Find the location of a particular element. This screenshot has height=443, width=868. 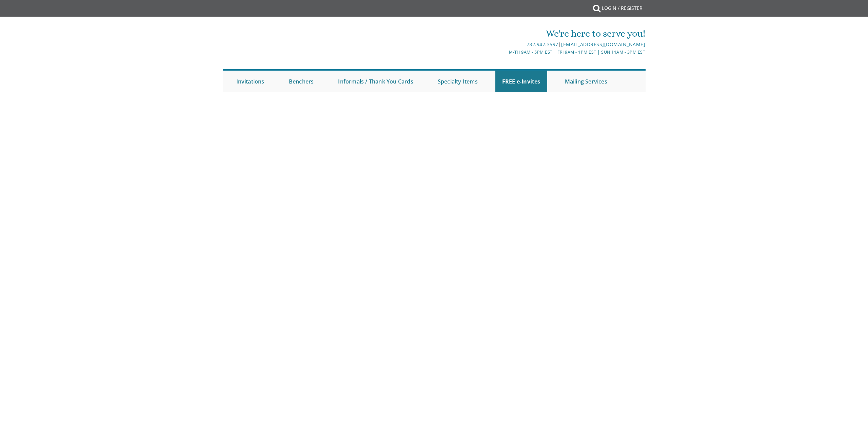

div: We're here to serve you! is located at coordinates (505, 33).